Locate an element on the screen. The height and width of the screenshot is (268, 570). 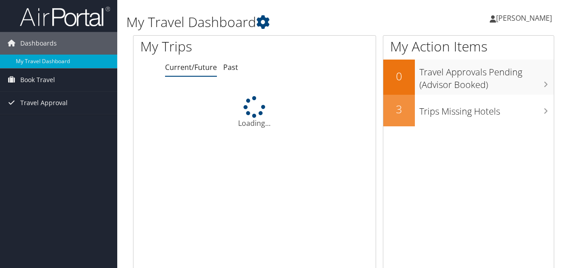
h3: Travel Approvals Pending (Advisor Booked) is located at coordinates (487, 76).